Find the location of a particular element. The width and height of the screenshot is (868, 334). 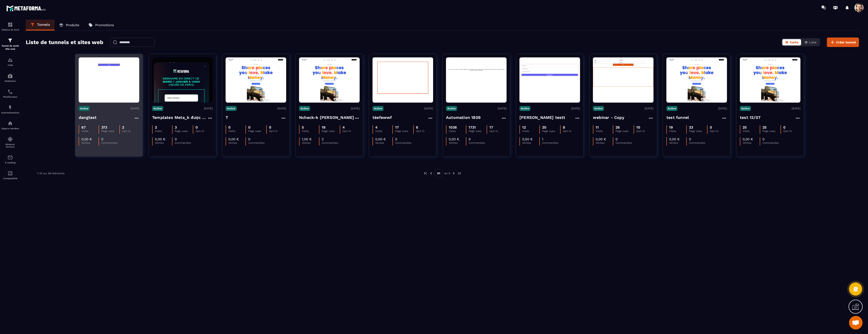

a: accountantaccountantComptabilité is located at coordinates (10, 175).